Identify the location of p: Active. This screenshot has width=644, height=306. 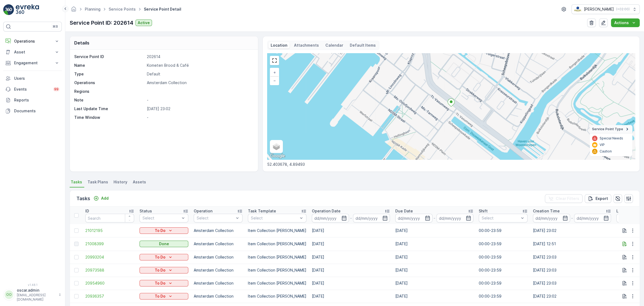
(143, 22).